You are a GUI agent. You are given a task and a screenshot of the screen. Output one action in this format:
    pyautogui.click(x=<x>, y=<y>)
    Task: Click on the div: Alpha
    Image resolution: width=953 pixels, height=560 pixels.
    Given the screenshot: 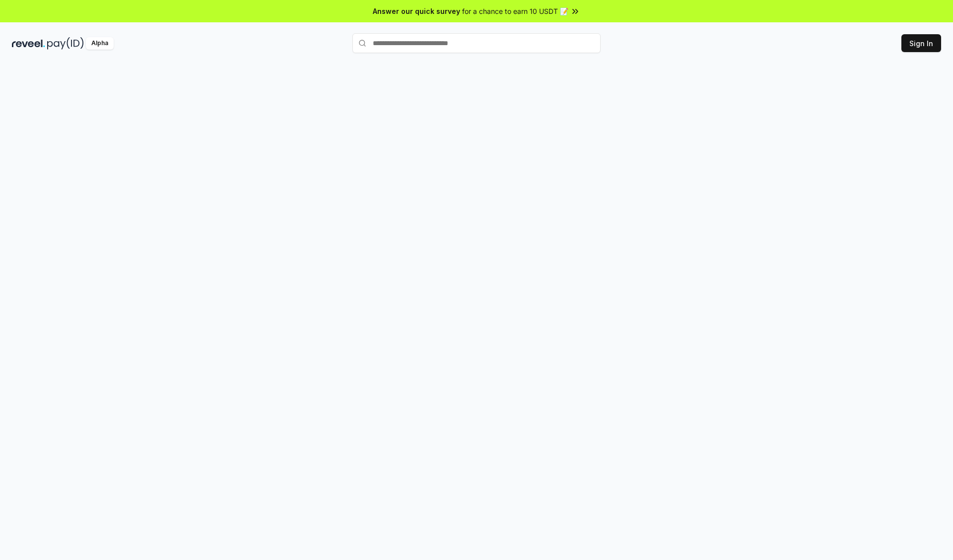 What is the action you would take?
    pyautogui.click(x=100, y=43)
    